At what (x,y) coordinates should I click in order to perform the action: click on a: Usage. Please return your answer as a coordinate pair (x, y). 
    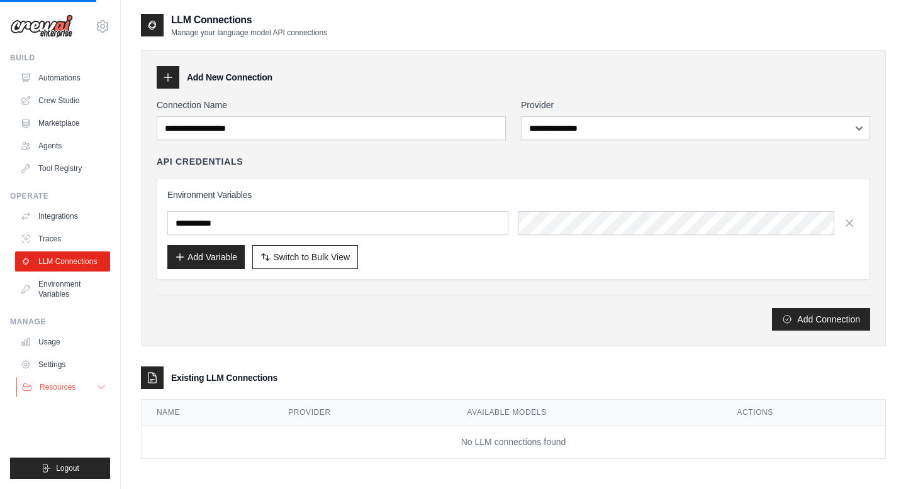
    Looking at the image, I should click on (62, 342).